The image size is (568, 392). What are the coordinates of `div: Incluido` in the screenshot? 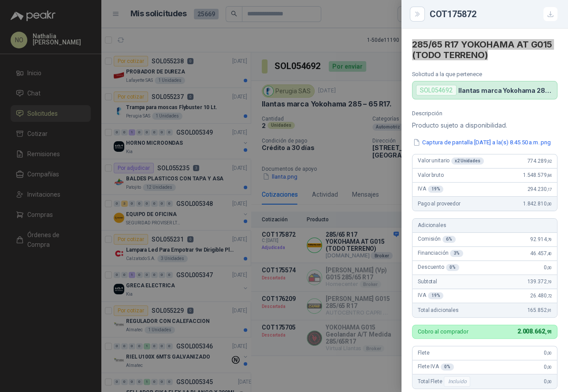 It's located at (457, 382).